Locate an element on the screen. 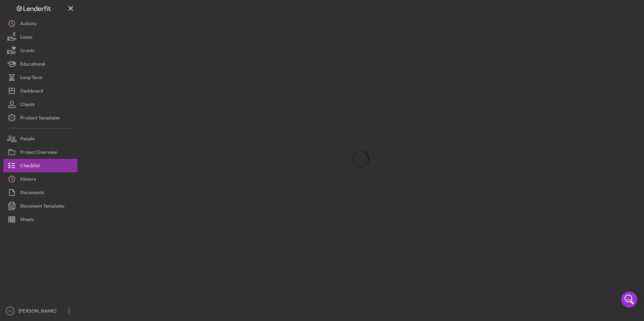  button: History is located at coordinates (41, 179).